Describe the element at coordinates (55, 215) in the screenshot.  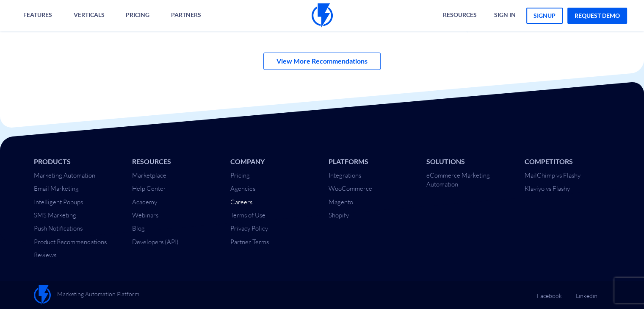
I see `a: SMS Marketing` at that location.